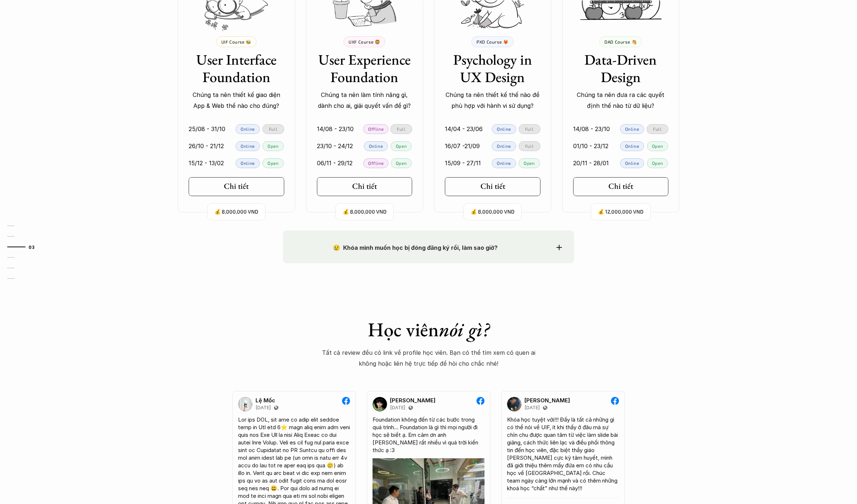 This screenshot has width=857, height=504. Describe the element at coordinates (492, 100) in the screenshot. I see `p: Chúng ta nên thiết kế thế nào để phù hợp với hành vi sử dụng?` at that location.